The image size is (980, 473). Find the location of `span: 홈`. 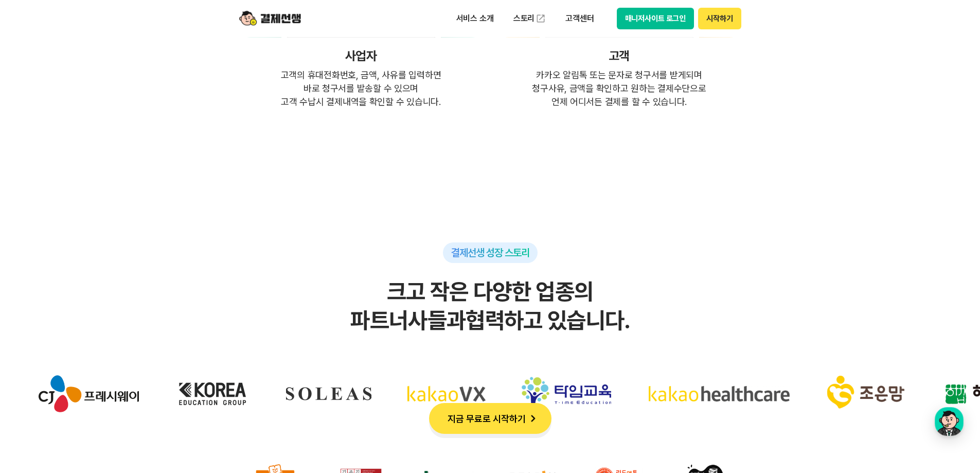

span: 홈 is located at coordinates (35, 346).